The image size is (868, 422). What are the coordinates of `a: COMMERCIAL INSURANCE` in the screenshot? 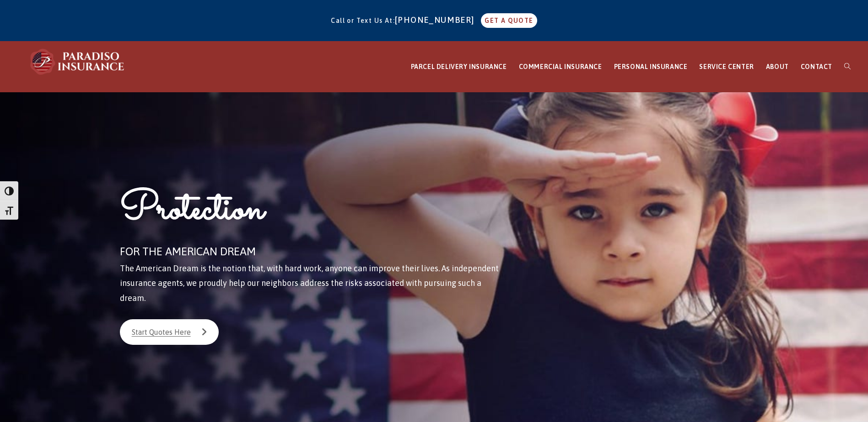 It's located at (560, 66).